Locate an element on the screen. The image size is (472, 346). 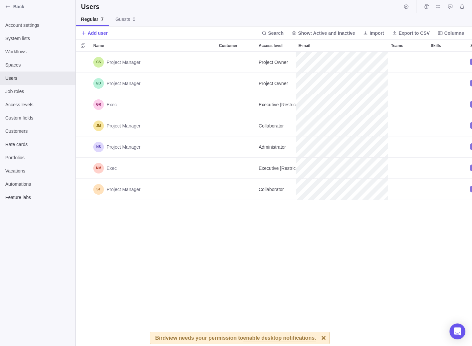
h2: Users is located at coordinates (91, 7).